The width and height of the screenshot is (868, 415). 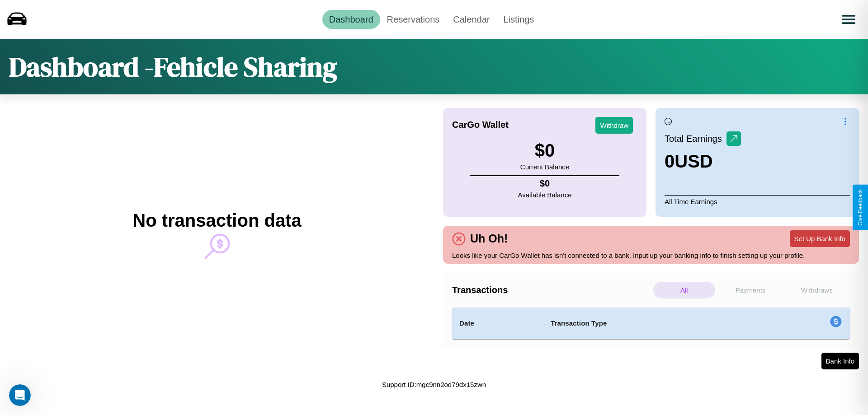 I want to click on h4: Uh Oh!, so click(x=489, y=239).